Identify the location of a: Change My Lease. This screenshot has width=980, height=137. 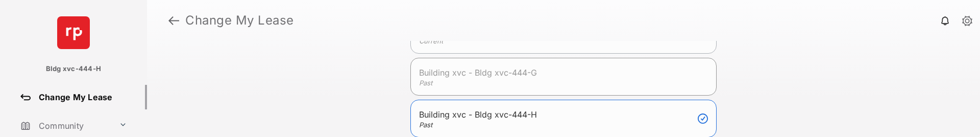
(81, 97).